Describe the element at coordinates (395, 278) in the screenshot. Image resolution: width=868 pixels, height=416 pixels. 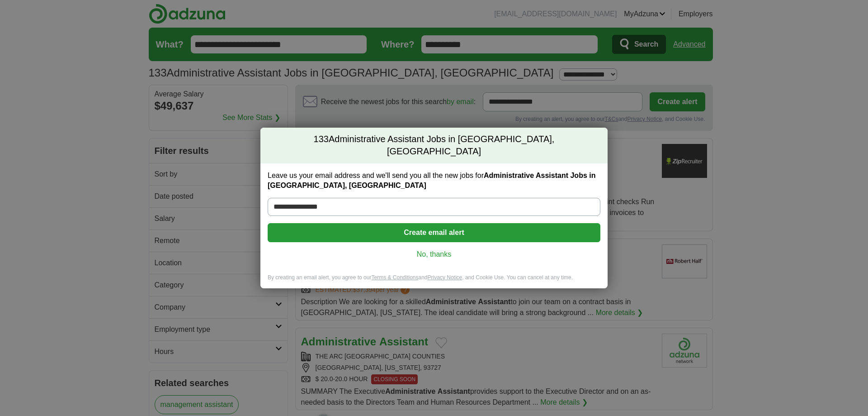
I see `a: Terms & Conditions` at that location.